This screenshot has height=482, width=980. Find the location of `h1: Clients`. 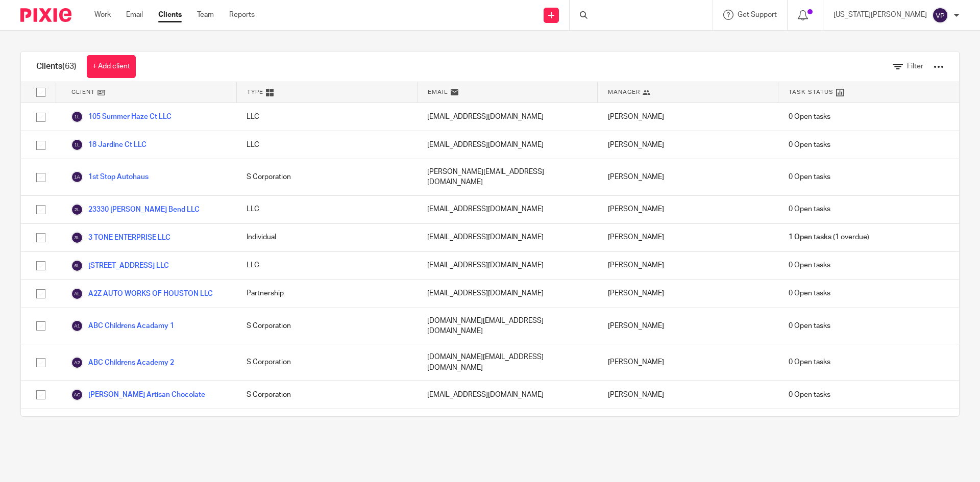

h1: Clients is located at coordinates (56, 67).